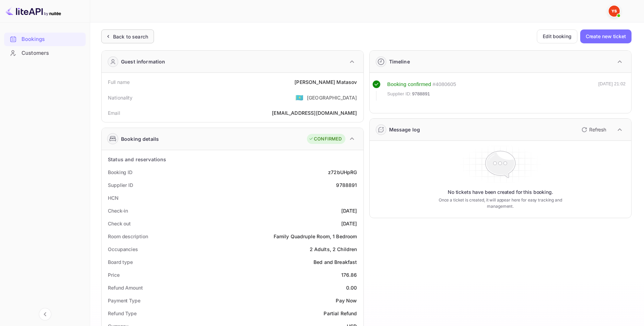 The height and width of the screenshot is (326, 644). Describe the element at coordinates (421, 94) in the screenshot. I see `span: 9788891` at that location.